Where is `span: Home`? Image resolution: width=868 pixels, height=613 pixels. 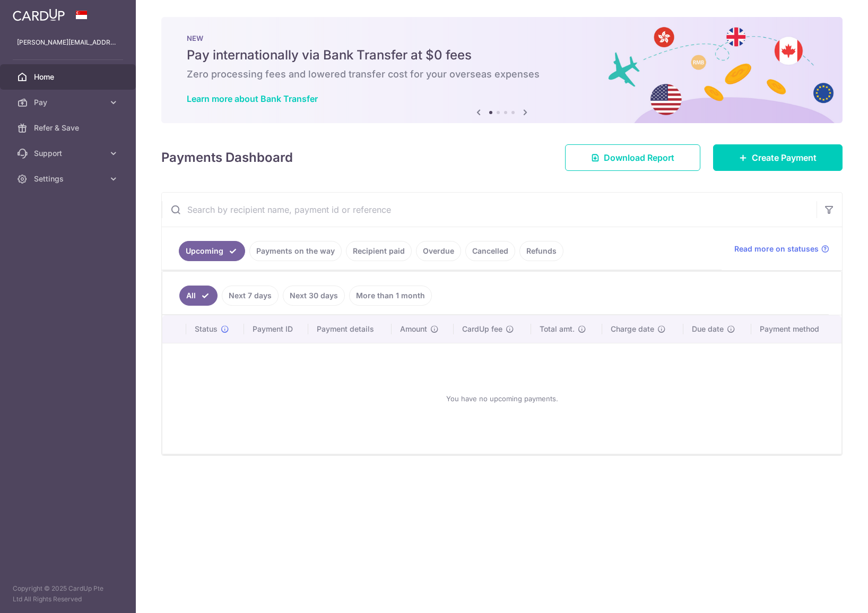
span: Home is located at coordinates (69, 77).